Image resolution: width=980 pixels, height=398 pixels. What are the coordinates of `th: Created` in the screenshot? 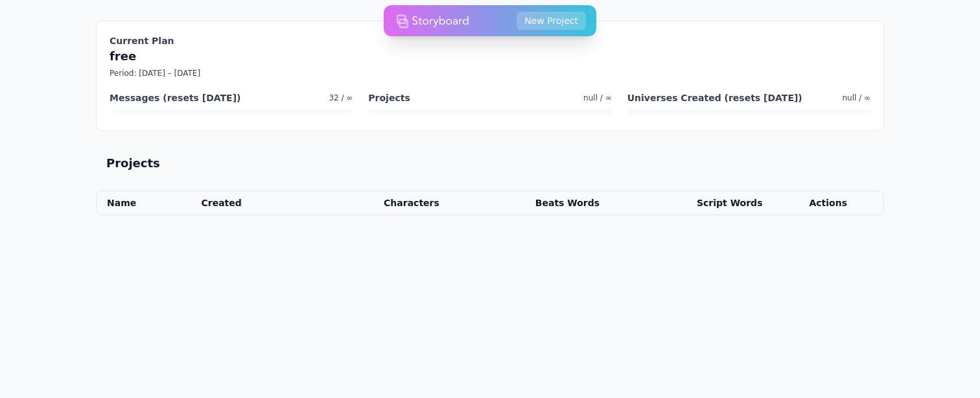 It's located at (248, 203).